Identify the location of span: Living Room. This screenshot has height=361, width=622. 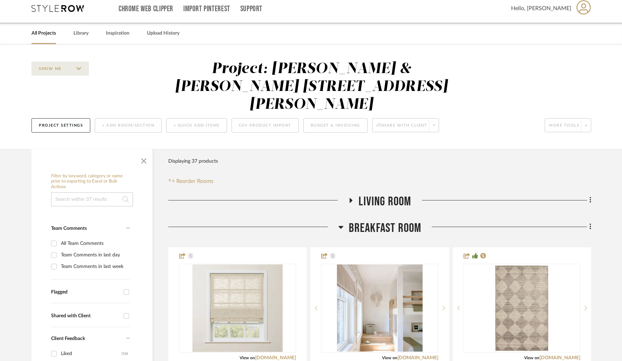
(385, 202).